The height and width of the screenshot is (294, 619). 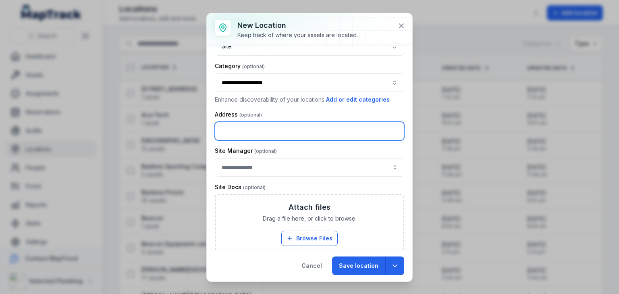 What do you see at coordinates (246, 151) in the screenshot?
I see `label: Site Manager` at bounding box center [246, 151].